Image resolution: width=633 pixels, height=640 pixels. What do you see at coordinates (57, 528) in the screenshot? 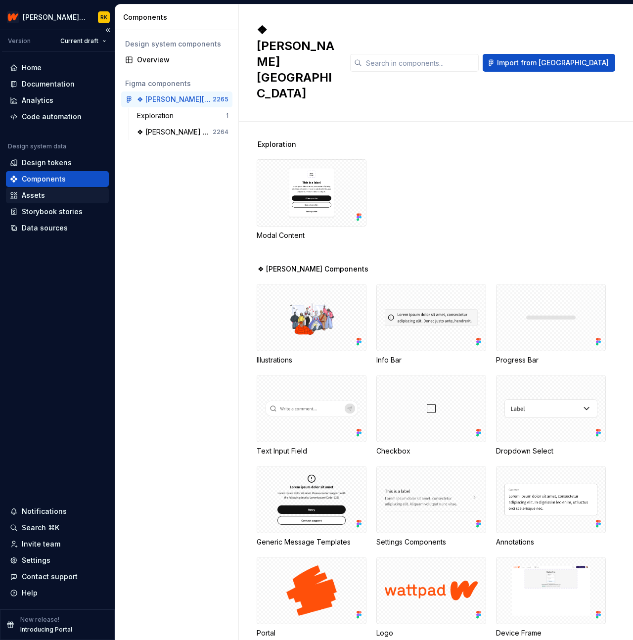
I see `button: Search ⌘K` at bounding box center [57, 528].